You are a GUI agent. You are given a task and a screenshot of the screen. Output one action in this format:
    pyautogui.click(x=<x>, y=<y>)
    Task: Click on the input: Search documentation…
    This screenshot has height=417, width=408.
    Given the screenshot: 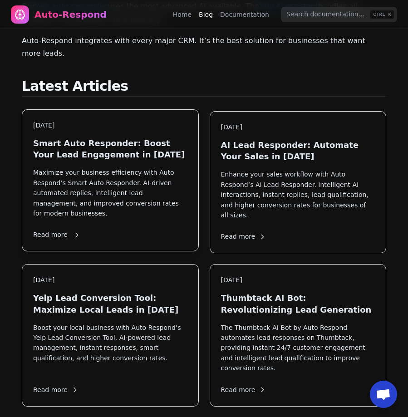 What is the action you would take?
    pyautogui.click(x=339, y=15)
    